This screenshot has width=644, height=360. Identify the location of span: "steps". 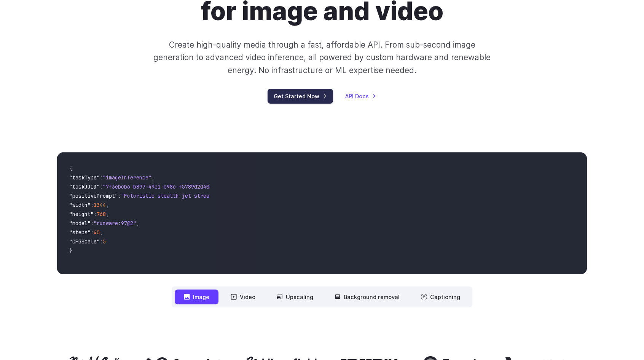
(80, 232).